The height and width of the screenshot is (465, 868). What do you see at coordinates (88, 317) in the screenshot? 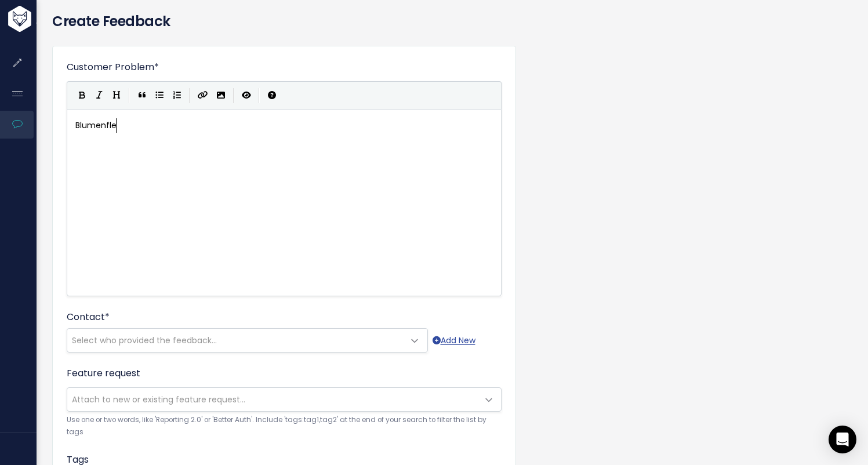
I see `label: Contact` at bounding box center [88, 317].